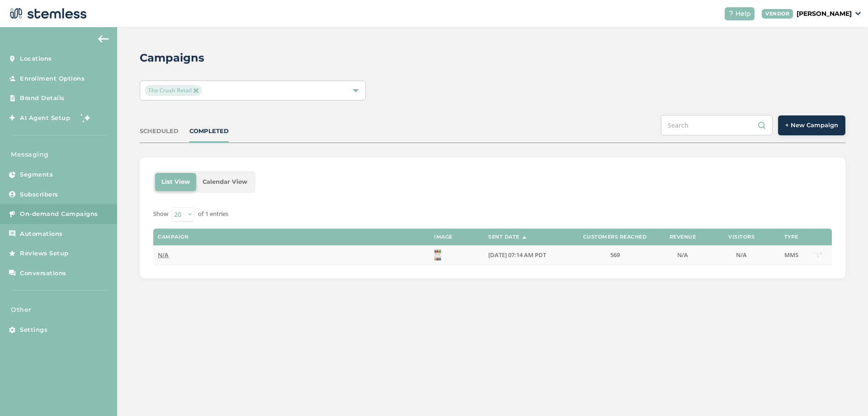 The height and width of the screenshot is (416, 868). What do you see at coordinates (104, 39) in the screenshot?
I see `img: icon-arrow-back-accent-c549486e.svg` at bounding box center [104, 39].